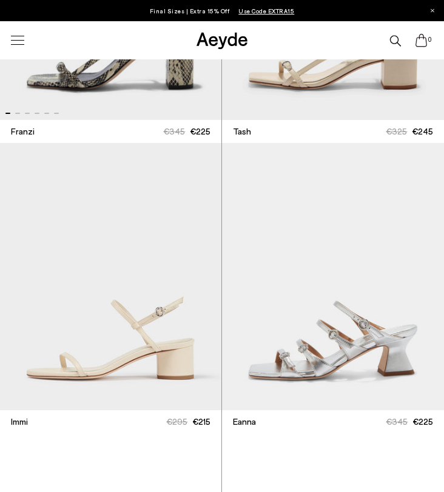  Describe the element at coordinates (333, 276) in the screenshot. I see `a: Eanna Leather Mule` at that location.